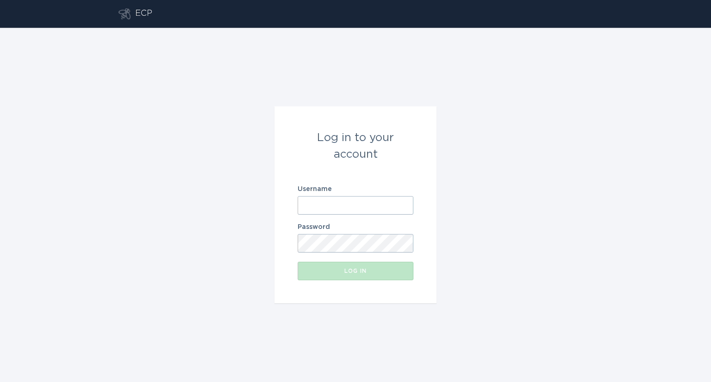 The height and width of the screenshot is (382, 711). What do you see at coordinates (355, 146) in the screenshot?
I see `div: Log in to your account` at bounding box center [355, 146].